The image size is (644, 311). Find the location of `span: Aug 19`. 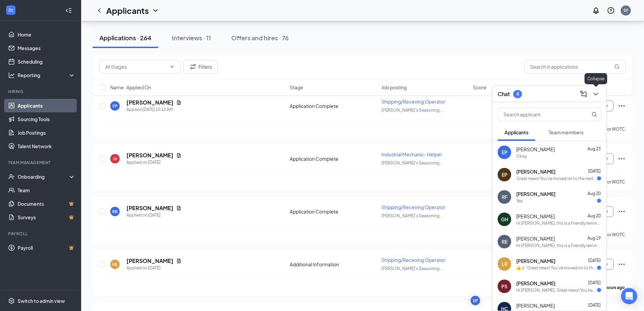

span: Aug 19 is located at coordinates (594, 238).